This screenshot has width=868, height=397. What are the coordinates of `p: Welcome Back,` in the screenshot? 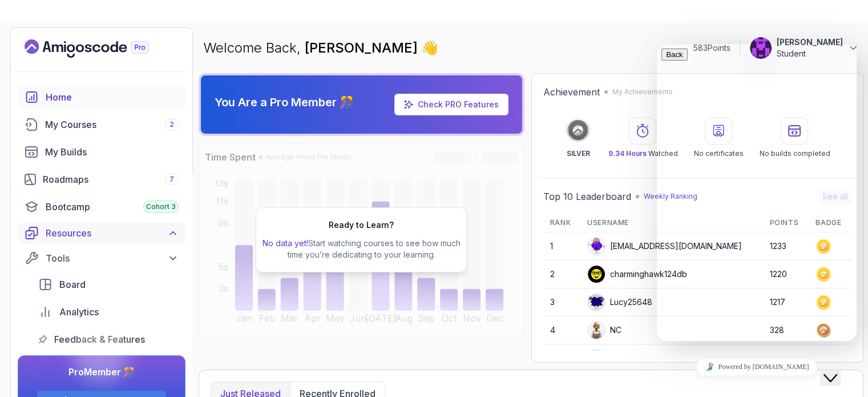 It's located at (321, 48).